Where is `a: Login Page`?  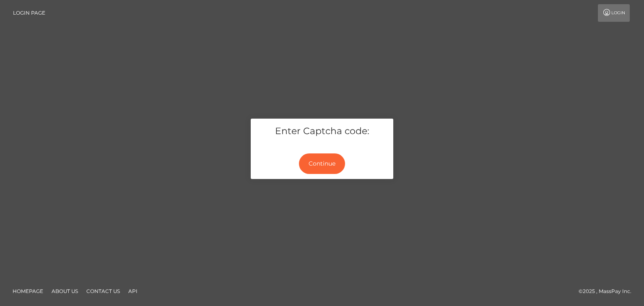
a: Login Page is located at coordinates (29, 13).